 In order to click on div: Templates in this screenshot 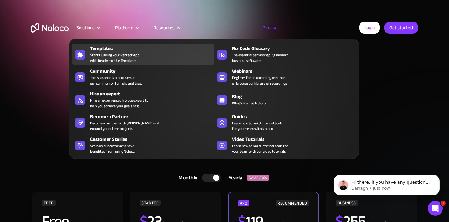, I will do `click(153, 49)`.